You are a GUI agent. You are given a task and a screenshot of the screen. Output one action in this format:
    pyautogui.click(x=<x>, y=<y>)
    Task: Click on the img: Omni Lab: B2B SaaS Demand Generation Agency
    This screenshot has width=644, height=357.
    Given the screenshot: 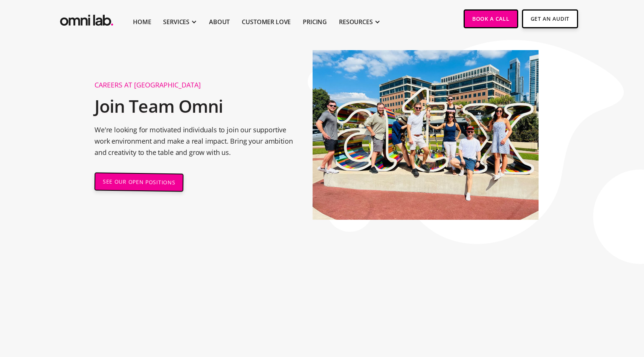 What is the action you would take?
    pyautogui.click(x=87, y=19)
    